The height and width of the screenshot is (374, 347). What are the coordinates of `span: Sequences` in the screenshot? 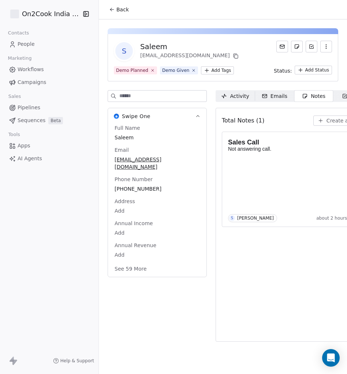 It's located at (31, 120).